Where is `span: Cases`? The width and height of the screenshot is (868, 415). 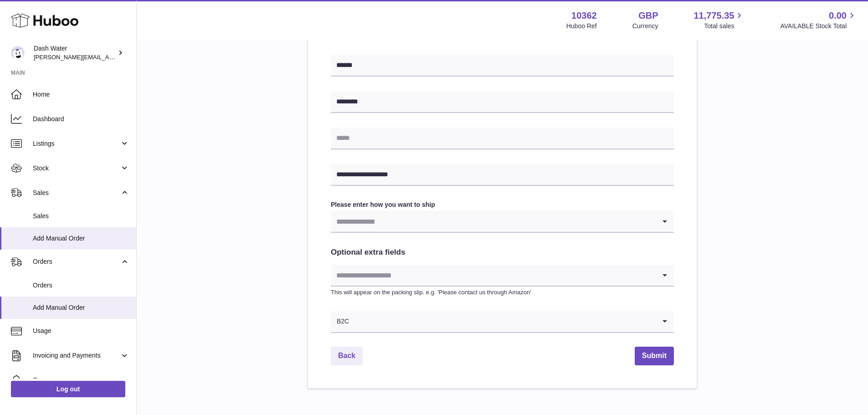
span: Cases is located at coordinates (81, 380).